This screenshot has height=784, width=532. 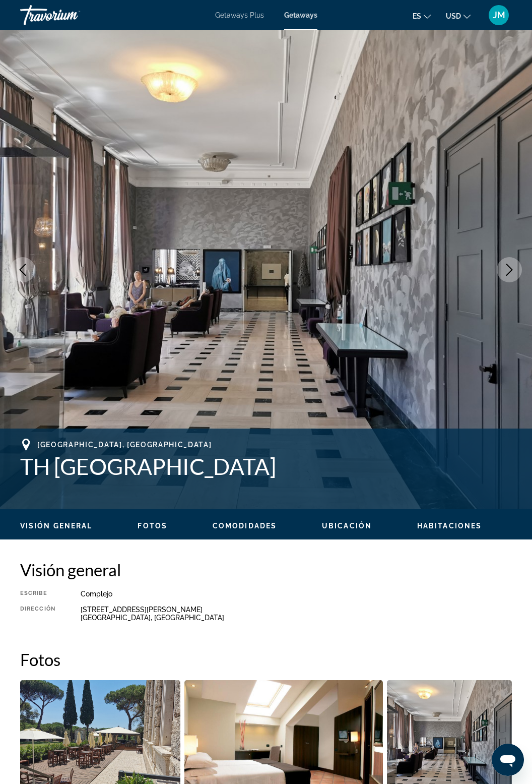 What do you see at coordinates (417, 16) in the screenshot?
I see `span: es` at bounding box center [417, 16].